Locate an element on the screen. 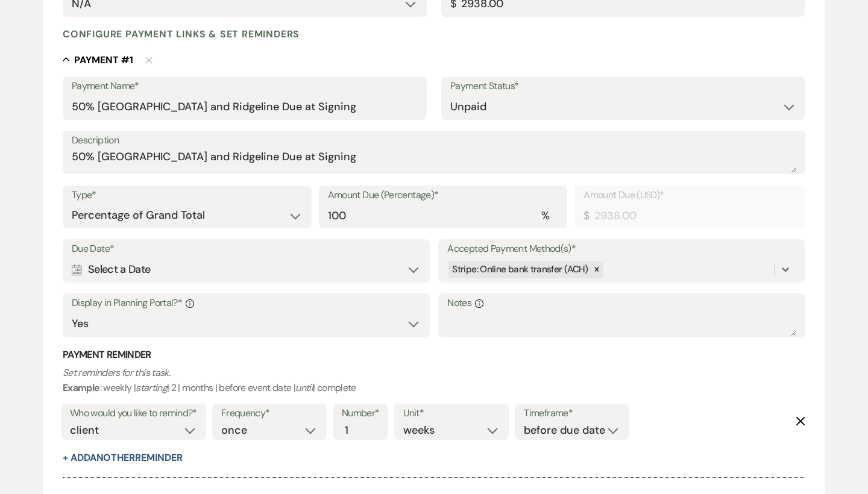  i: Set reminders for this task. is located at coordinates (117, 373).